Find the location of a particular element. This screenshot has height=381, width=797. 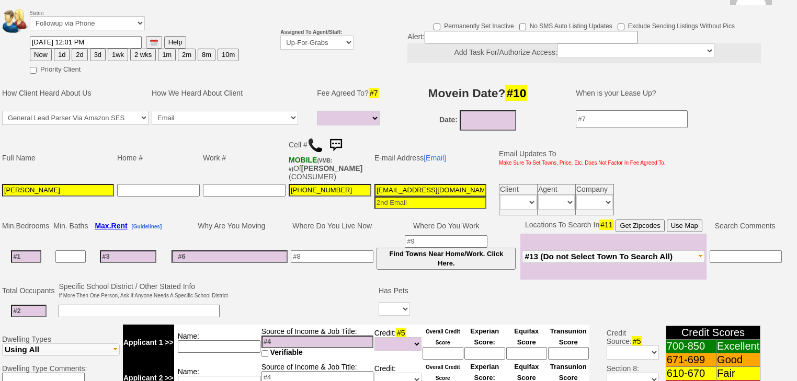

button: Find Towns Near Home/Work. Click Here. is located at coordinates (446, 259).